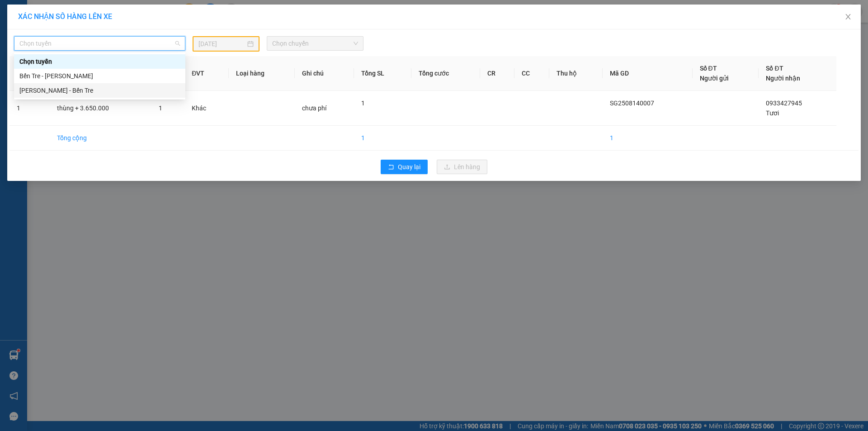 This screenshot has height=431, width=868. I want to click on td: Tổng cộng, so click(101, 138).